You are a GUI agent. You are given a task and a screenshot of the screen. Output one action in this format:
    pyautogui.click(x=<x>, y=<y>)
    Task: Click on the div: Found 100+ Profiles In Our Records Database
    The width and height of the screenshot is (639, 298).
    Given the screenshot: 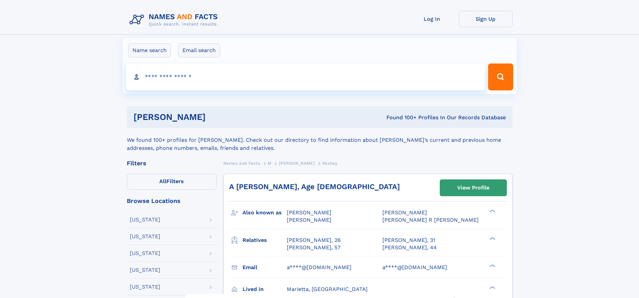 What is the action you would take?
    pyautogui.click(x=401, y=117)
    